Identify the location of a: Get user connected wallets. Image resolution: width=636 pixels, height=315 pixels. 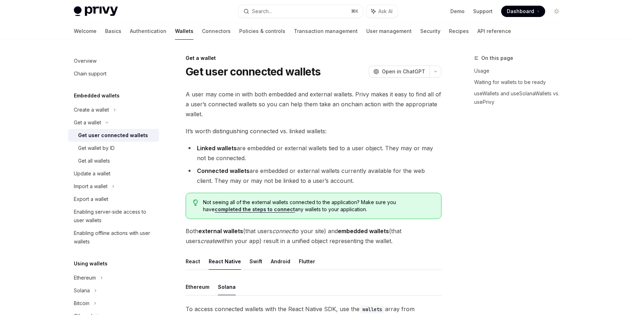
(113, 135).